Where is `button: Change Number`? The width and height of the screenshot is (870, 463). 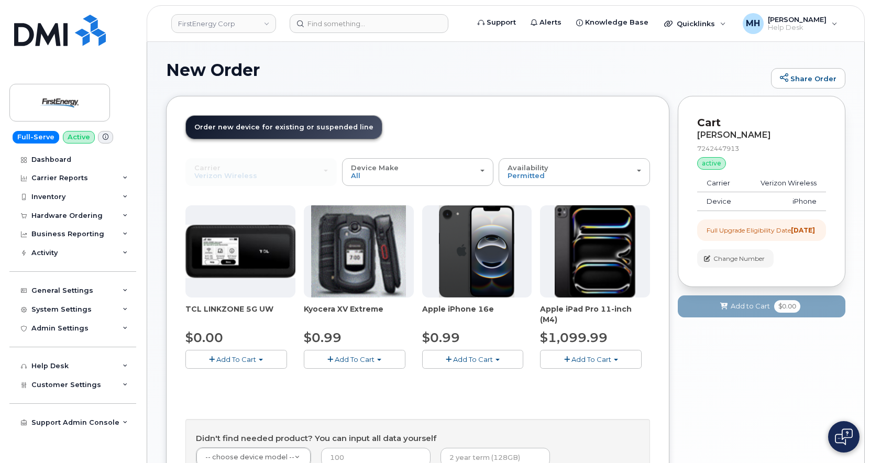 button: Change Number is located at coordinates (736, 258).